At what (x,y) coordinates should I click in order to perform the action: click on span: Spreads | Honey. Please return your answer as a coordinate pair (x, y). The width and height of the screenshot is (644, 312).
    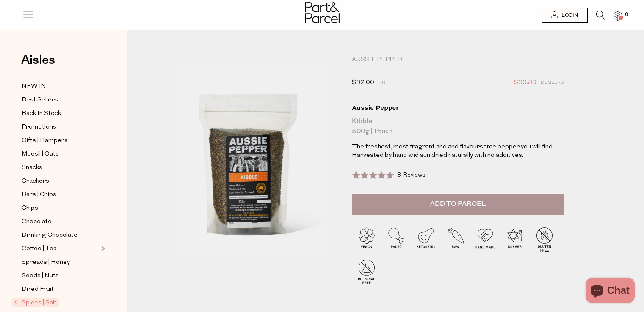
    Looking at the image, I should click on (46, 263).